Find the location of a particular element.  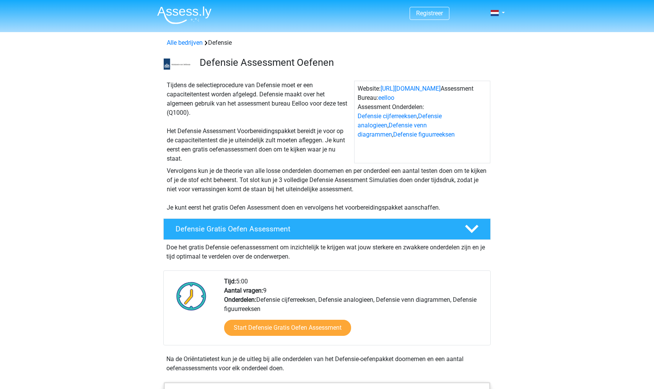

div: Na de Oriëntatietest kun je de uitleg bij alle onderdelen van het Defensie-oefenpakket doornemen ... is located at coordinates (327, 364).